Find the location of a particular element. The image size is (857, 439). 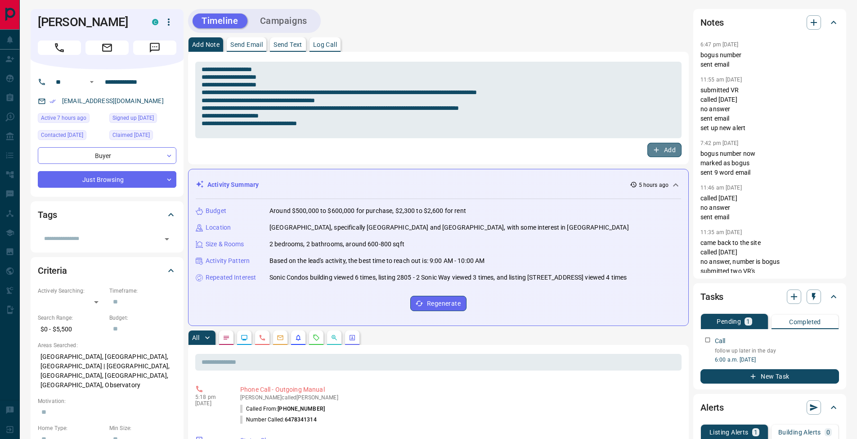

p: Actively Searching: is located at coordinates (71, 291).